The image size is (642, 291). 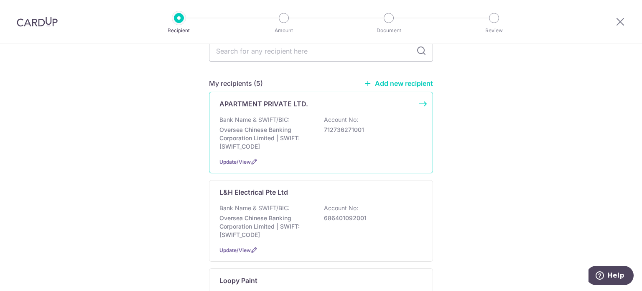 I want to click on input: Search for any recipient here, so click(x=321, y=51).